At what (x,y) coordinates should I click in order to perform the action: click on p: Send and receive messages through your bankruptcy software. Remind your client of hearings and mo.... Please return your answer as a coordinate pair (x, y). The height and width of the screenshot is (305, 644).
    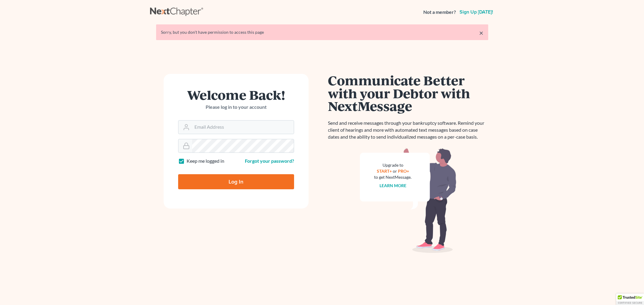
    Looking at the image, I should click on (408, 130).